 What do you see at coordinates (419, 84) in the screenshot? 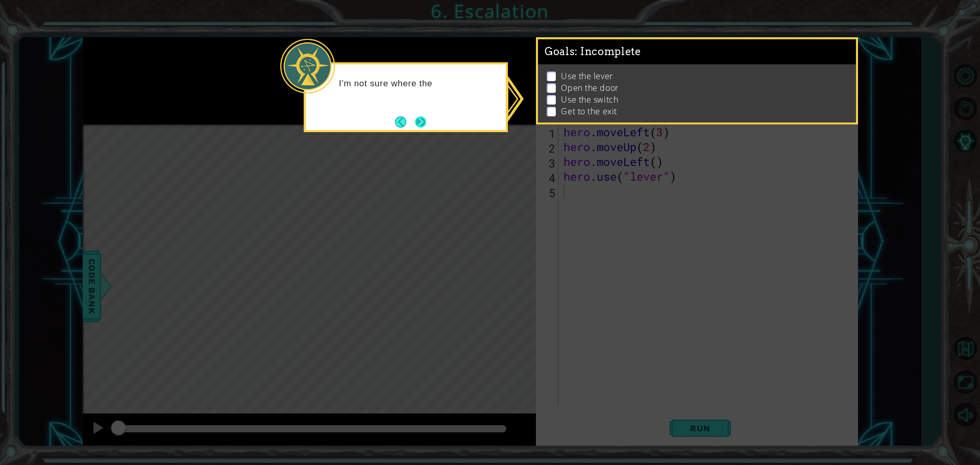
I see `p: I'm not sure where the` at bounding box center [419, 84].